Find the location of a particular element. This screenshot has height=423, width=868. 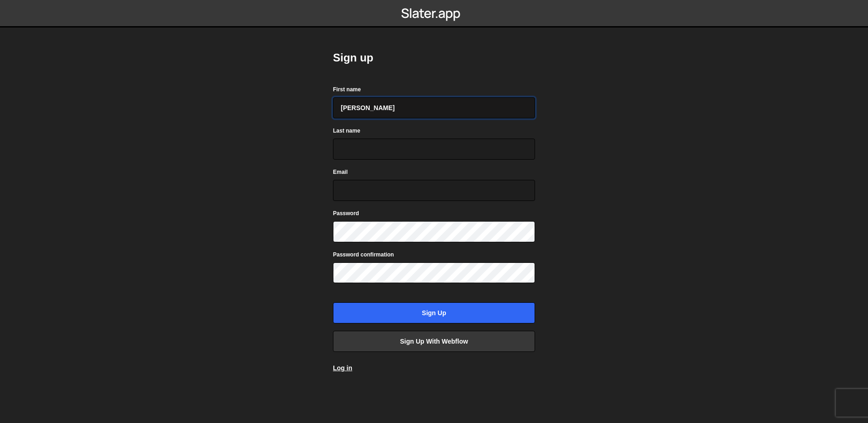

input: Sign up is located at coordinates (434, 313).